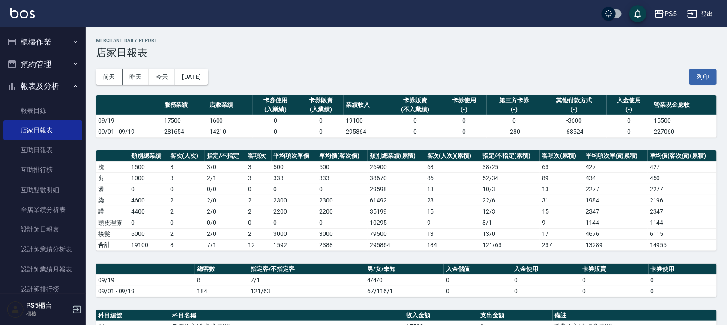  What do you see at coordinates (562, 167) in the screenshot?
I see `td: 63` at bounding box center [562, 167].